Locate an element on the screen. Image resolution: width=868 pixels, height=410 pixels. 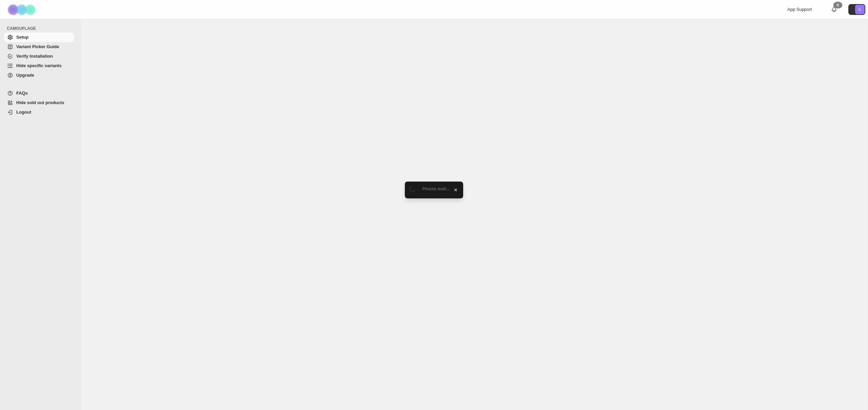
div: 0 is located at coordinates (838, 5).